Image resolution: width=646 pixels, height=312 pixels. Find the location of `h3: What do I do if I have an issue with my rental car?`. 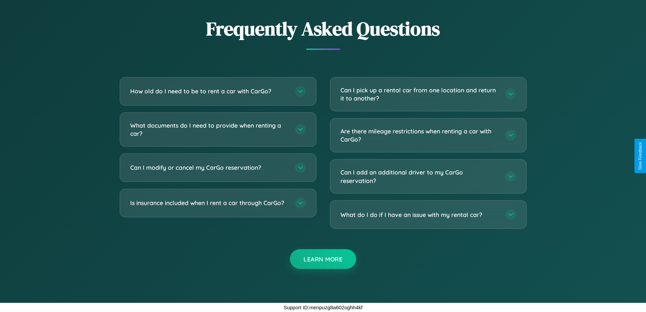

h3: What do I do if I have an issue with my rental car? is located at coordinates (420, 214).